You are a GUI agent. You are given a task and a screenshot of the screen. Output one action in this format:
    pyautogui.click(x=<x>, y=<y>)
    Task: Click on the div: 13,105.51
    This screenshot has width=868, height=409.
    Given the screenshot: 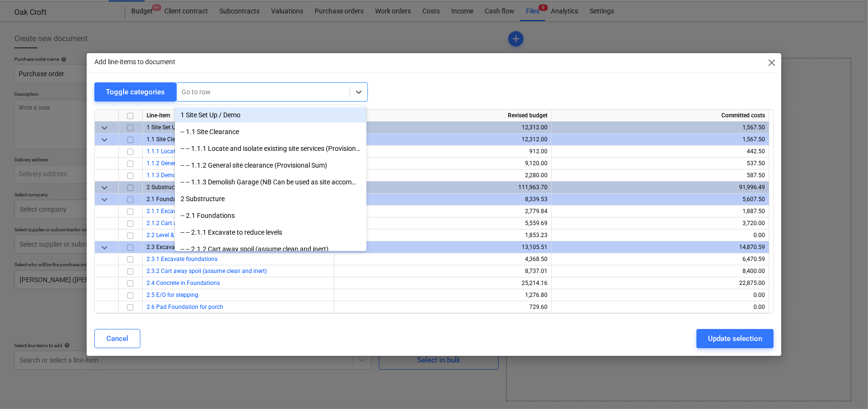 What is the action you would take?
    pyautogui.click(x=443, y=247)
    